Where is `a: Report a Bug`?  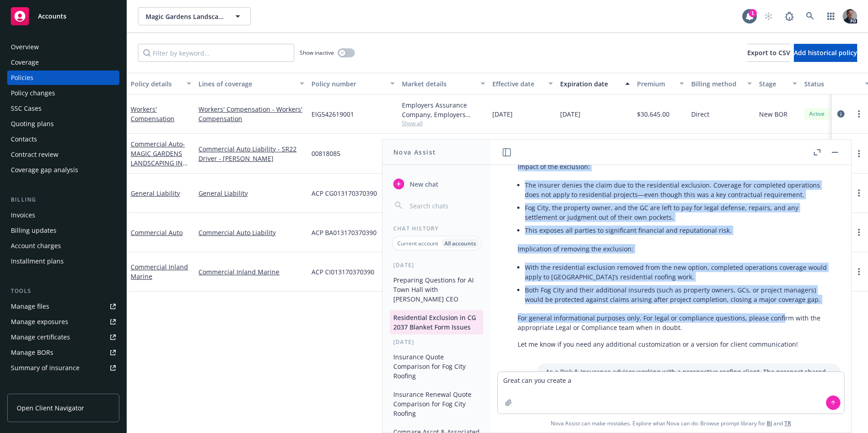
a: Report a Bug is located at coordinates (790, 16).